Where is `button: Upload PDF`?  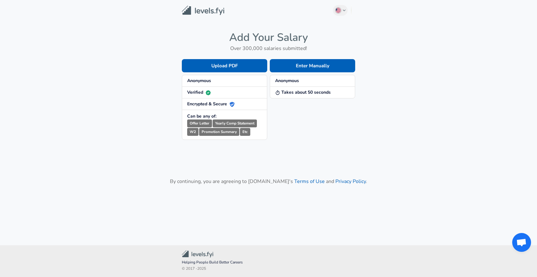 button: Upload PDF is located at coordinates (224, 66).